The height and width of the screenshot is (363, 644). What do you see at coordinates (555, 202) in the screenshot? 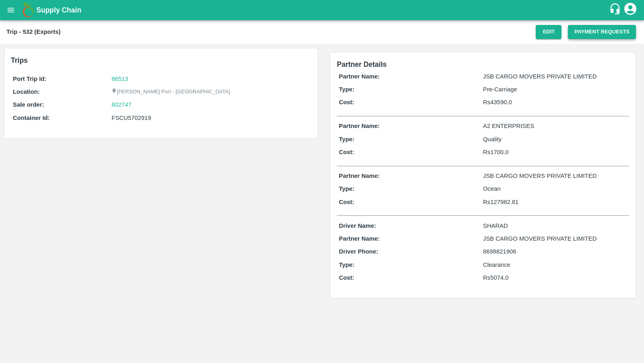
I see `p: Rs 127982.81` at bounding box center [555, 202].